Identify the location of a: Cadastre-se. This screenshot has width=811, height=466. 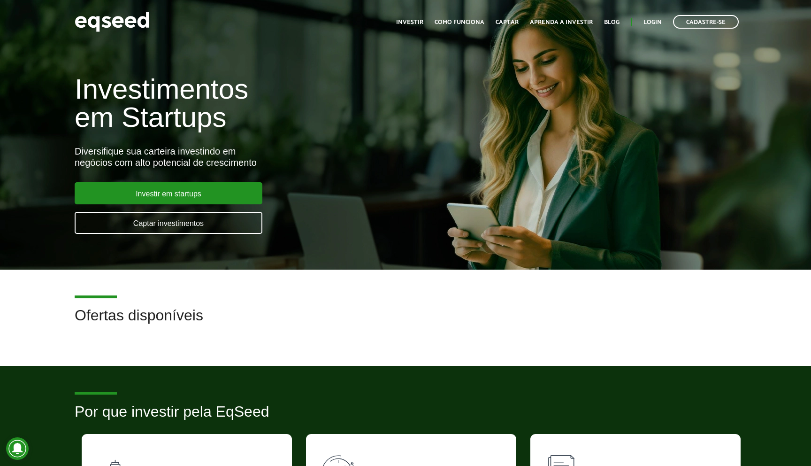
(706, 22).